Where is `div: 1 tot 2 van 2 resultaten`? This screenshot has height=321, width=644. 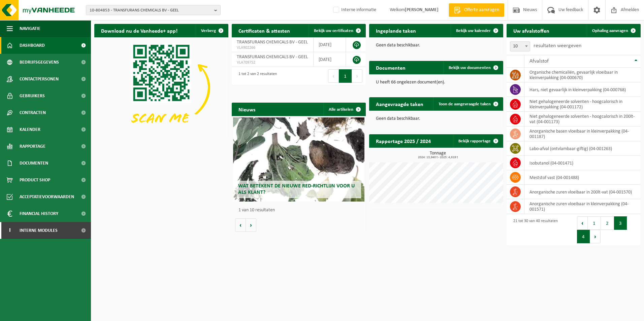
div: 1 tot 2 van 2 resultaten is located at coordinates (256, 76).